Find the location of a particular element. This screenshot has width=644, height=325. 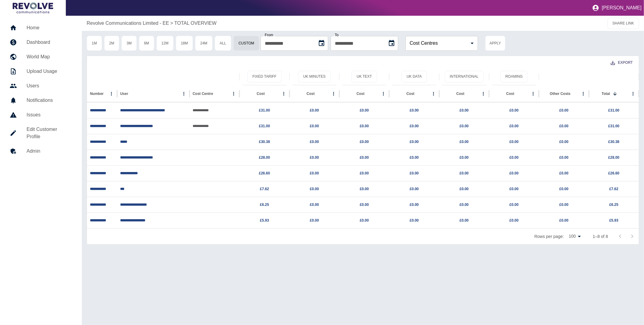

button: 2M is located at coordinates (111, 43).